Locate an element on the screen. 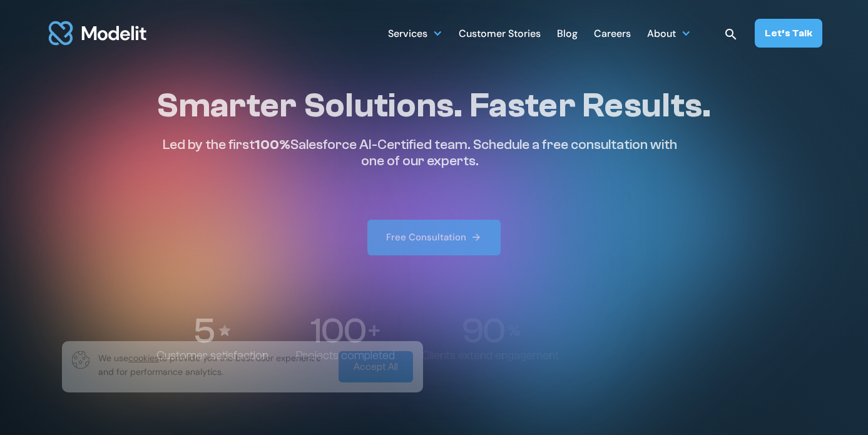  a: Blog is located at coordinates (567, 32).